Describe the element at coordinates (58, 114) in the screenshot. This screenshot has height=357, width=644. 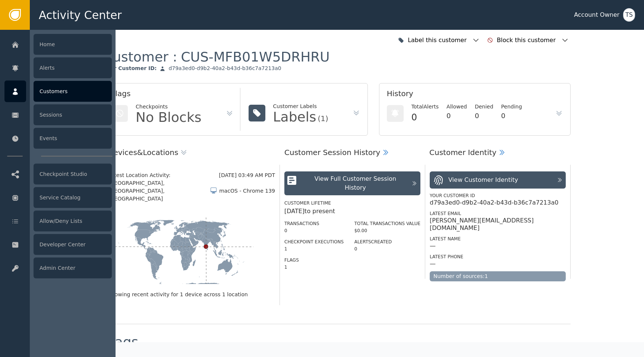
I see `a: Sessions` at that location.